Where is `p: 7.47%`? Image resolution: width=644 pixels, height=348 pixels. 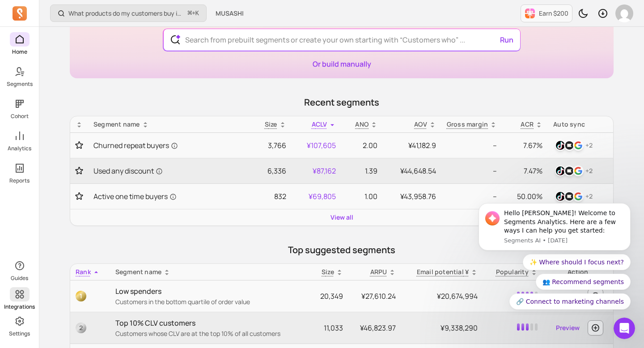 p: 7.47% is located at coordinates (525, 171).